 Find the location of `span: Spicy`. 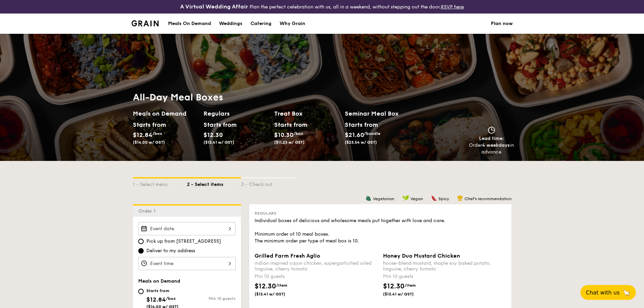

span: Spicy is located at coordinates (444, 198).